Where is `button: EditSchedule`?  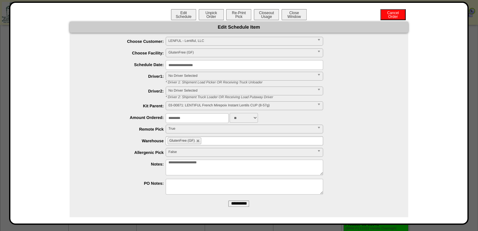 button: EditSchedule is located at coordinates (184, 14).